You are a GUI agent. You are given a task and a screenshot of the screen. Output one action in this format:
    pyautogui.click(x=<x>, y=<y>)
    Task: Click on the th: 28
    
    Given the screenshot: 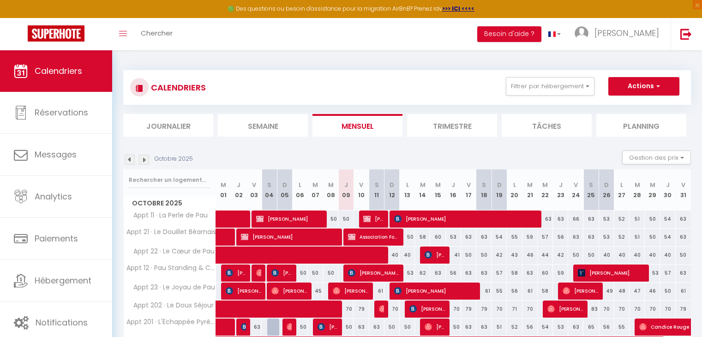 What is the action you would take?
    pyautogui.click(x=637, y=190)
    